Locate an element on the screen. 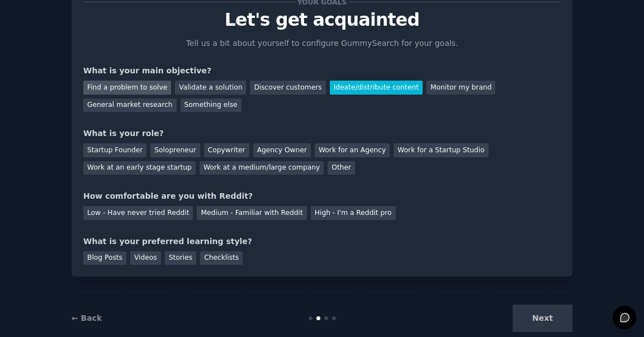 The image size is (644, 337). div: What is your role? is located at coordinates (322, 133).